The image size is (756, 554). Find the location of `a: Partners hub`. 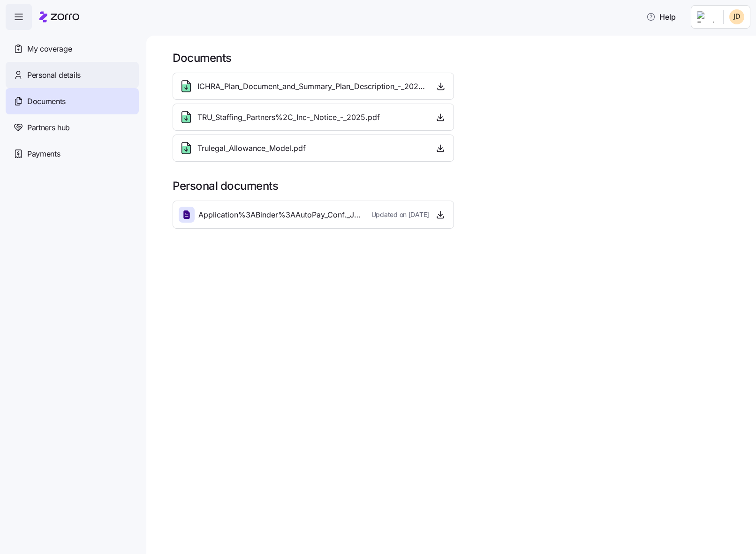

a: Partners hub is located at coordinates (72, 127).